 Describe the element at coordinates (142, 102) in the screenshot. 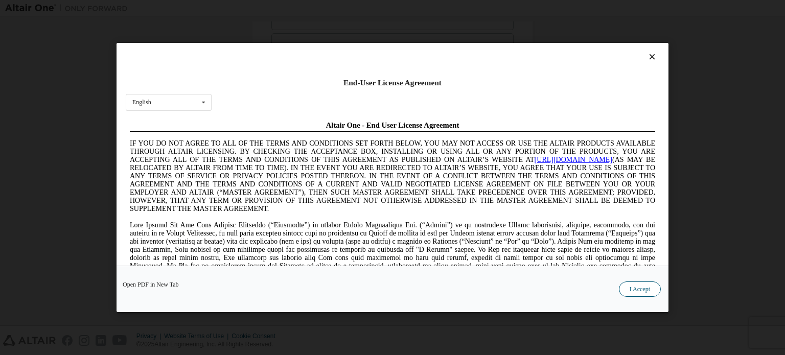

I see `div: English` at that location.